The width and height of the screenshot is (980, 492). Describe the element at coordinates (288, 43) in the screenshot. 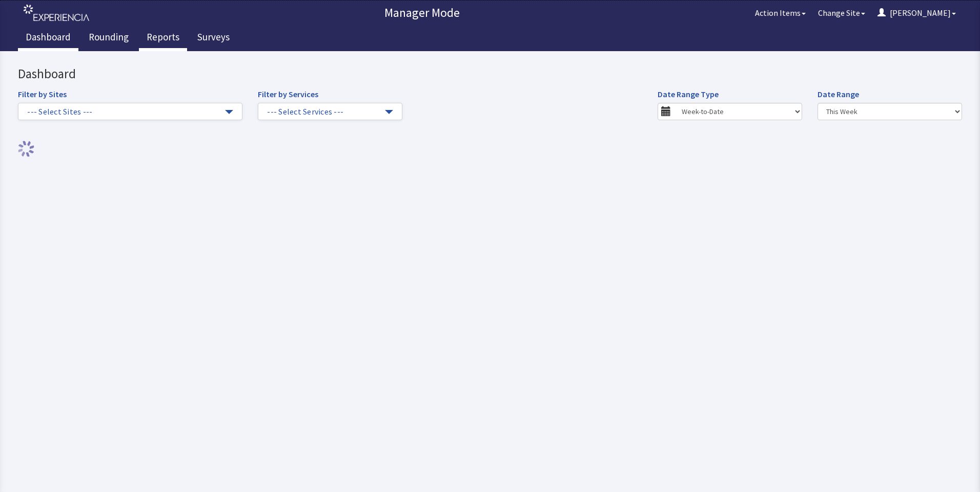

I see `label: Filter by Services` at that location.